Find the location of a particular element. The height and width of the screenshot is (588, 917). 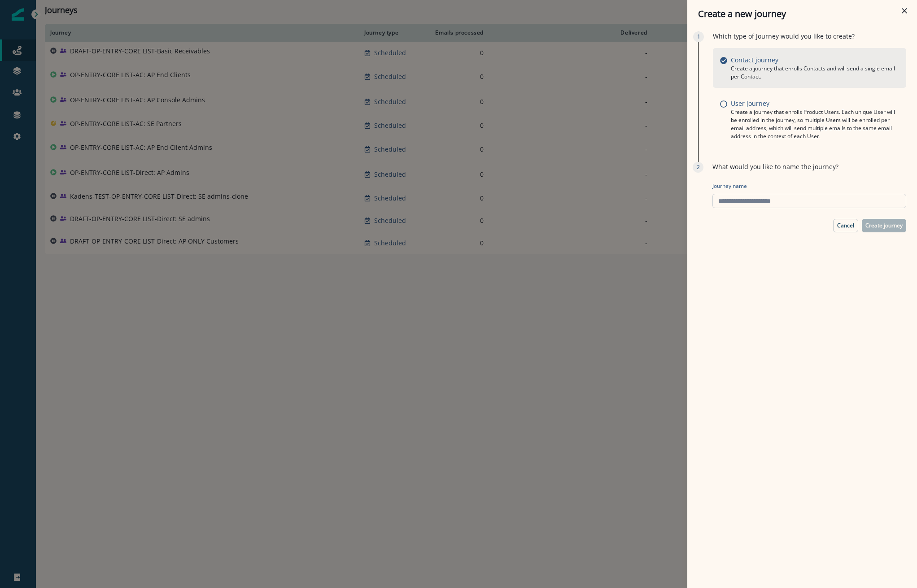

p: Create a journey that enrolls Product Users. Each unique User will be enrolled in the journey, so... is located at coordinates (815, 124).